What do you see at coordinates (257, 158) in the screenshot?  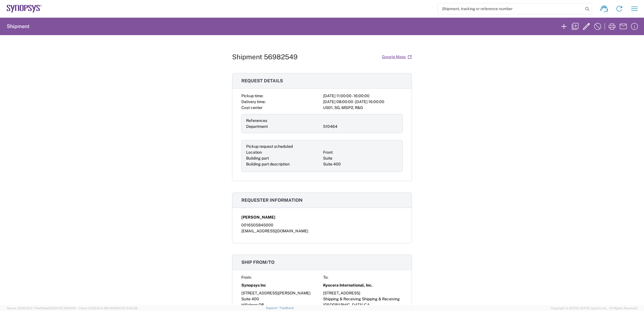 I see `span: Building part` at bounding box center [257, 158].